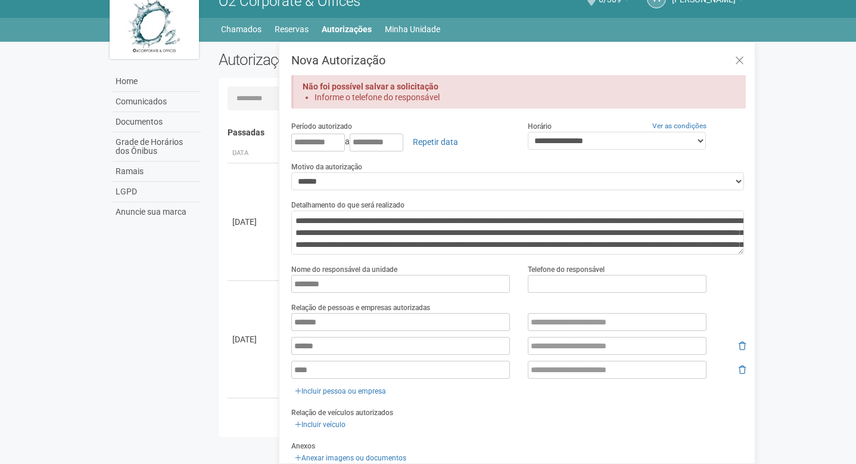 The width and height of the screenshot is (856, 464). What do you see at coordinates (255, 153) in the screenshot?
I see `th: Data` at bounding box center [255, 153].